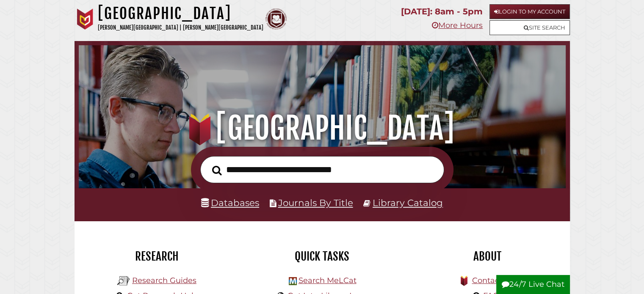  I want to click on a: Research Guides, so click(164, 281).